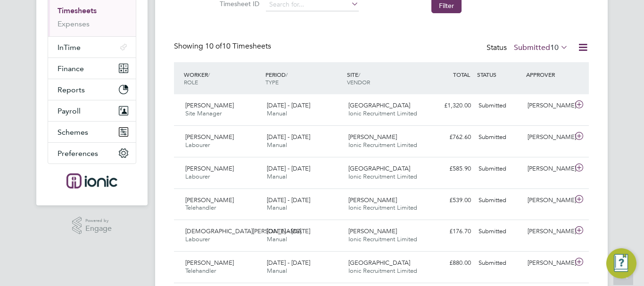  What do you see at coordinates (92, 181) in the screenshot?
I see `img: ionic-logo-retina.png` at bounding box center [92, 181].